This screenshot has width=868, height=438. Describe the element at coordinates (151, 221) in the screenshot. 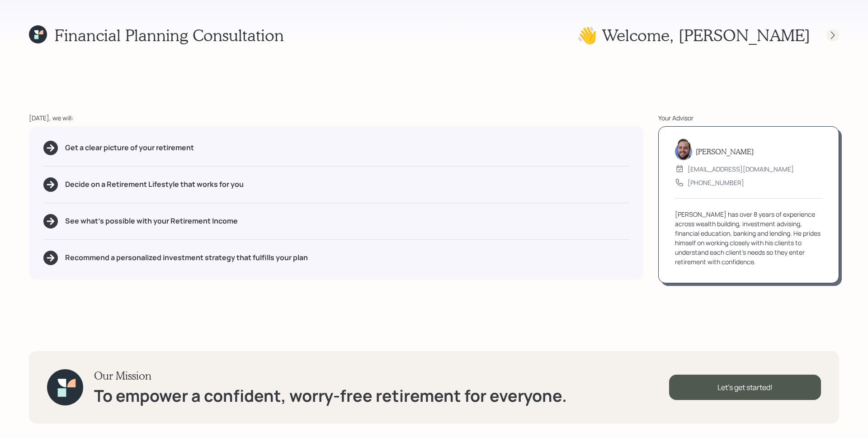

I see `h5: See what's possible with your Retirement Income` at that location.